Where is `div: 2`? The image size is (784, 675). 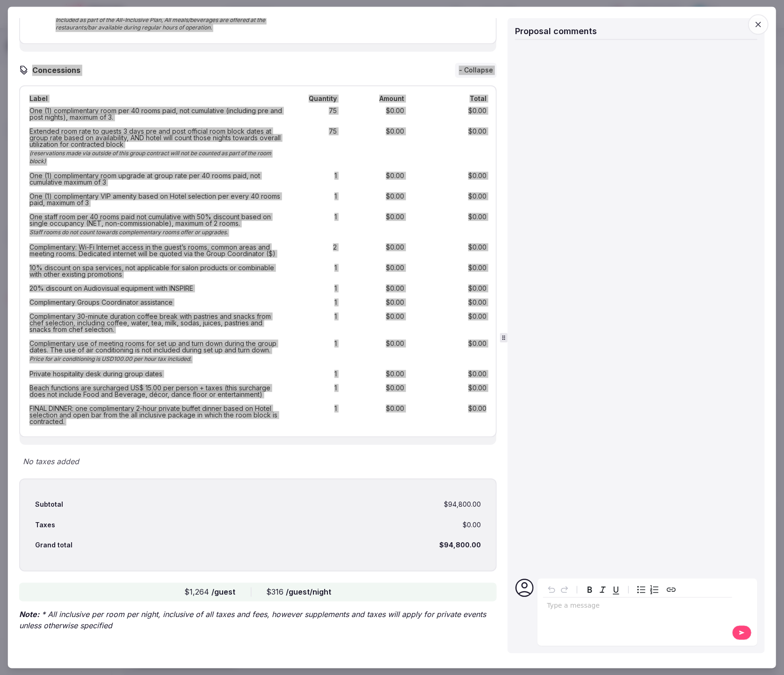 div: 2 is located at coordinates (317, 251).